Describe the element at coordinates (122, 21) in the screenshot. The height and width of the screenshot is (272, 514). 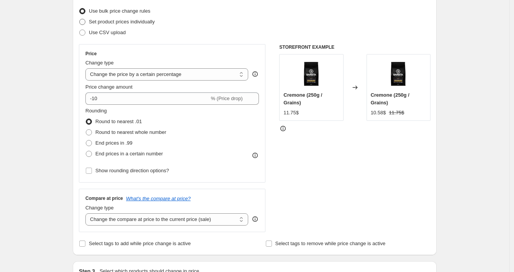
I see `span: Set product prices individually` at that location.